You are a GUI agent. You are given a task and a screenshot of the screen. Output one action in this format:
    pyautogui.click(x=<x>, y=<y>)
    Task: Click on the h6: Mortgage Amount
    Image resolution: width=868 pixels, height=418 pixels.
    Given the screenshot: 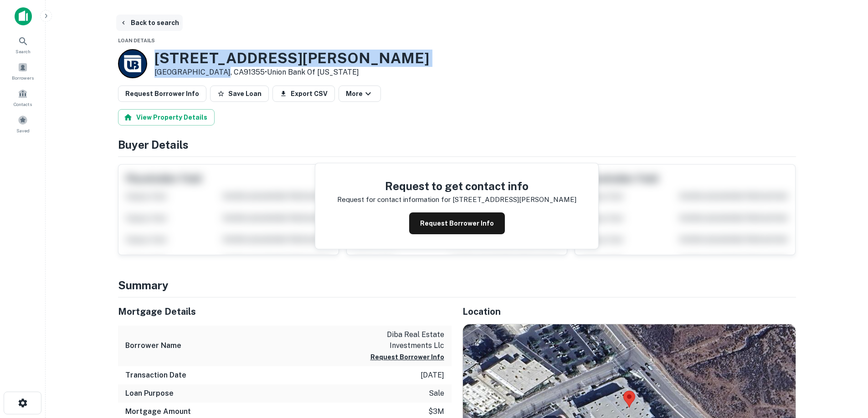 What is the action you would take?
    pyautogui.click(x=158, y=412)
    